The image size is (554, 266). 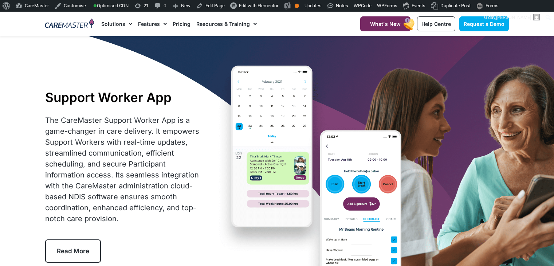 What do you see at coordinates (73, 251) in the screenshot?
I see `a: Read More` at bounding box center [73, 251].